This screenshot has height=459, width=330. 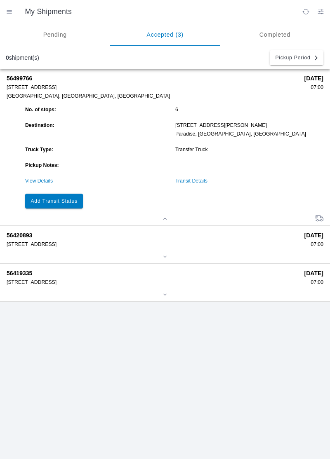 What do you see at coordinates (275, 35) in the screenshot?
I see `ion-segment-button: Completed` at bounding box center [275, 35].